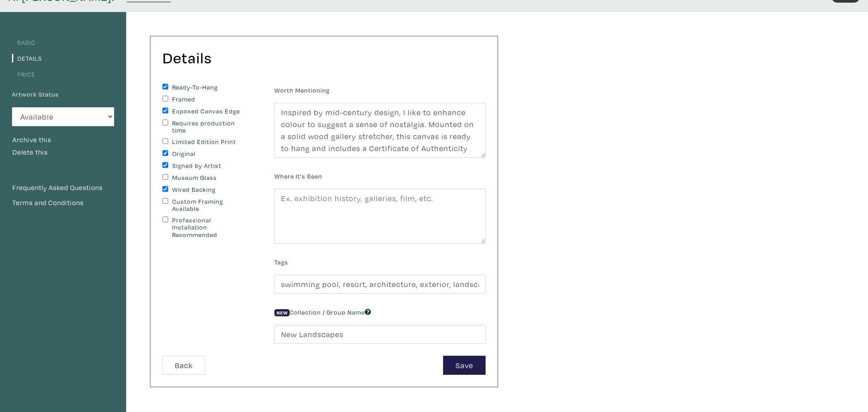  I want to click on label: Limited Edition Print, so click(209, 142).